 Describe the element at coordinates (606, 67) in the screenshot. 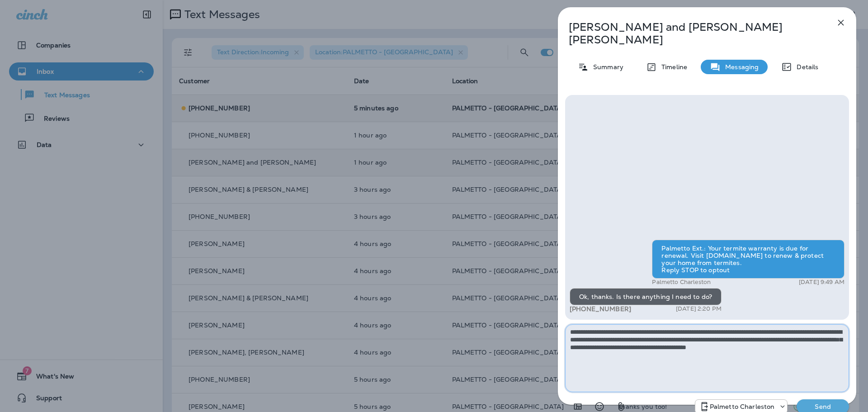

I see `p: Summary` at that location.